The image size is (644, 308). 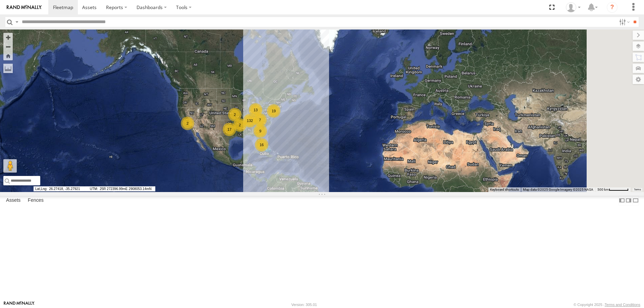 What do you see at coordinates (628, 201) in the screenshot?
I see `label: Dock Summary Table to the Right` at bounding box center [628, 201].